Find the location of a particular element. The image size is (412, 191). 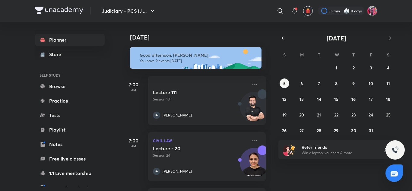

button: October 24, 2025 is located at coordinates (371, 114).